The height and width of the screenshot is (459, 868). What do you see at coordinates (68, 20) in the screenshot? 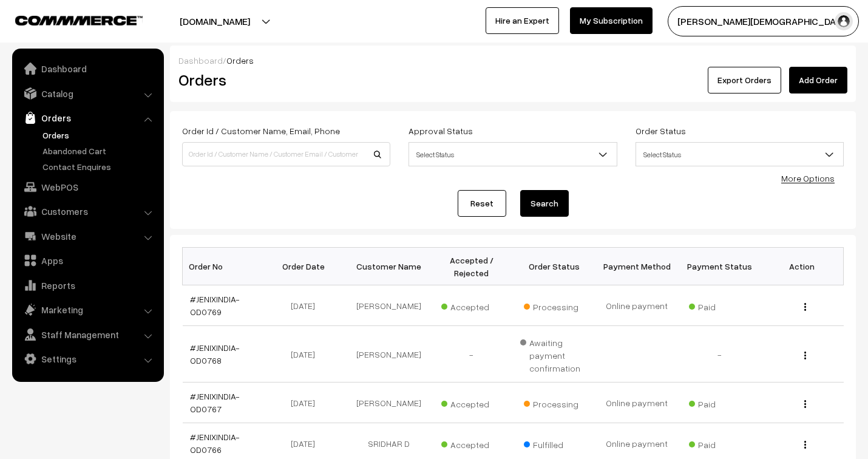
I see `a: COMMMERCE` at bounding box center [68, 20].